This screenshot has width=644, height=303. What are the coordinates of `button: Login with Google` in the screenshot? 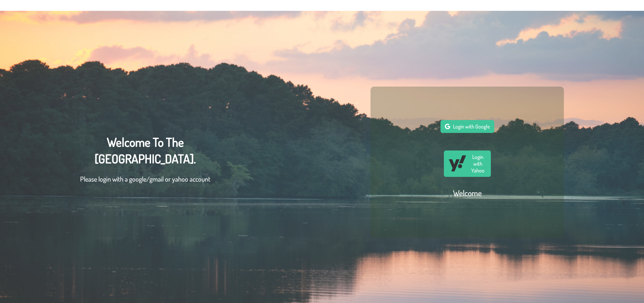 It's located at (468, 127).